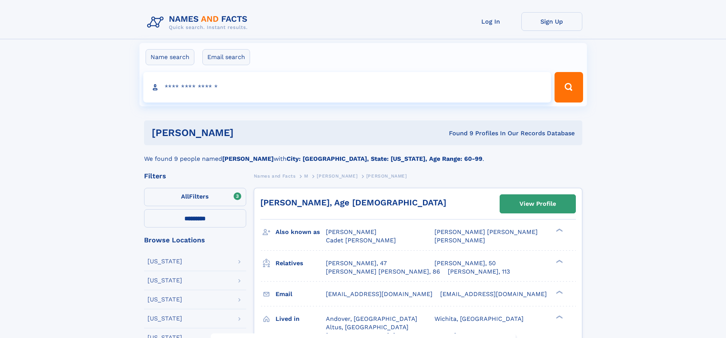  Describe the element at coordinates (552, 21) in the screenshot. I see `a: Sign Up` at that location.